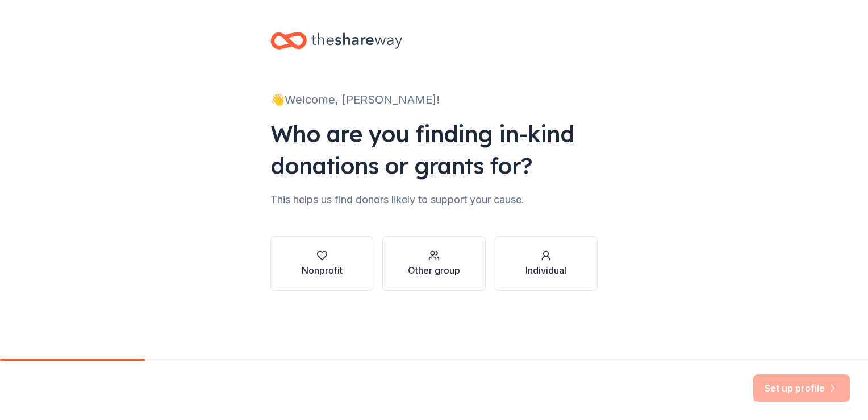 The width and height of the screenshot is (868, 420). Describe the element at coordinates (546, 270) in the screenshot. I see `div: Individual` at that location.